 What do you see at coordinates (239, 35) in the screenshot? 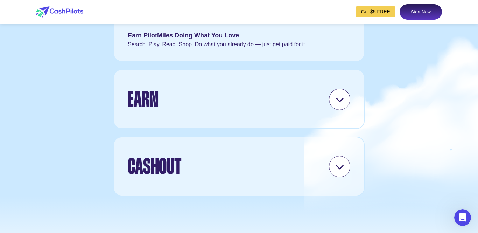
I see `div: Earn PilotMiles Doing What You Love` at bounding box center [239, 35].